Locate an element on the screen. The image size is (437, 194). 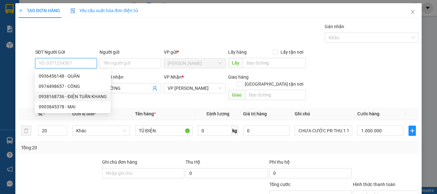
span: Giao is located at coordinates (236, 95).